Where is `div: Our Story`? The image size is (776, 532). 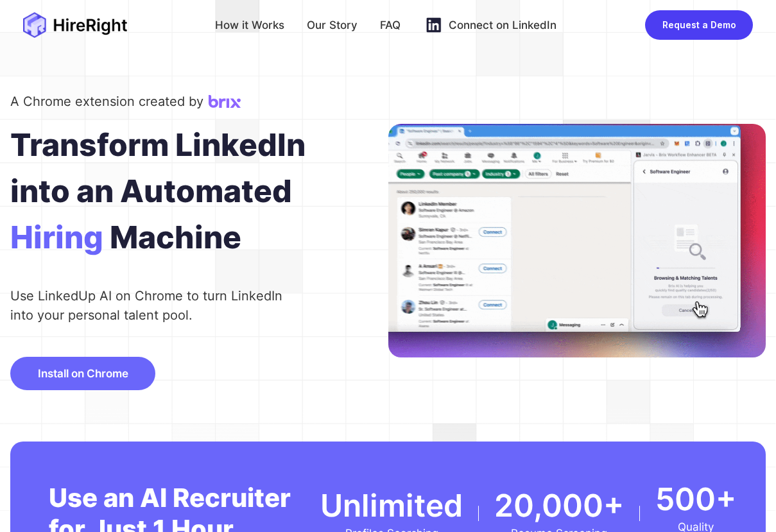
div: Our Story is located at coordinates (332, 25).